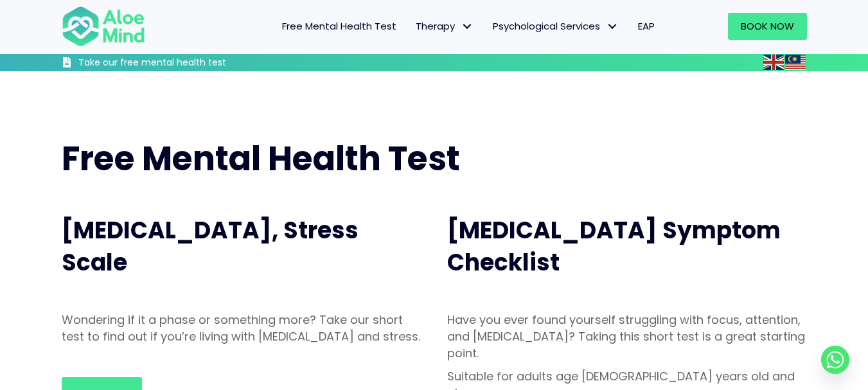 The height and width of the screenshot is (390, 868). Describe the element at coordinates (178, 64) in the screenshot. I see `a: Take our free mental health test` at that location.